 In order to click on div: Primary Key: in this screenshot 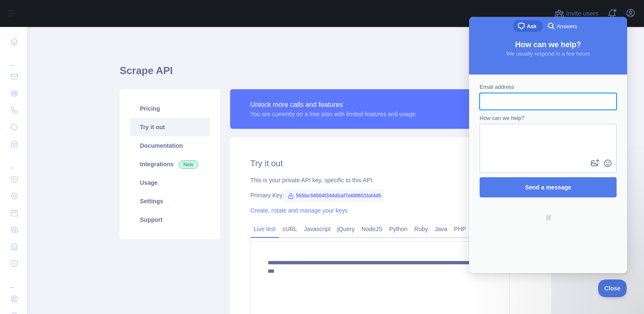, I will do `click(391, 196)`.